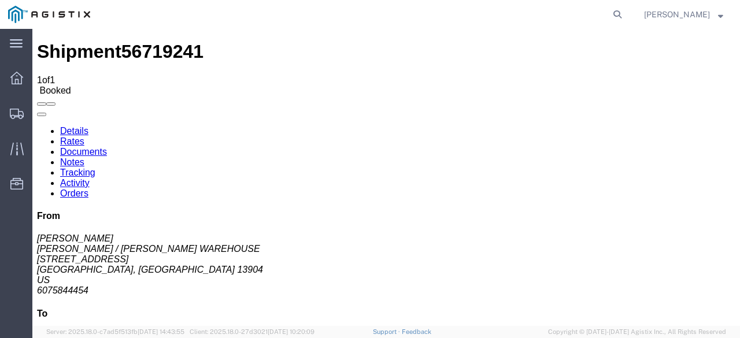 This screenshot has height=338, width=740. Describe the element at coordinates (49, 14) in the screenshot. I see `img: logo` at that location.